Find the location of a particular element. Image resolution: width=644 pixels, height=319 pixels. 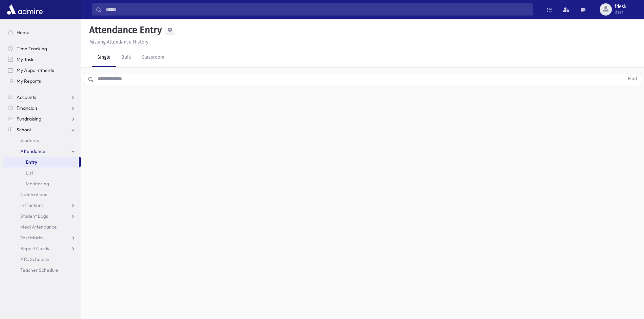

span: Infractions is located at coordinates (32, 206).